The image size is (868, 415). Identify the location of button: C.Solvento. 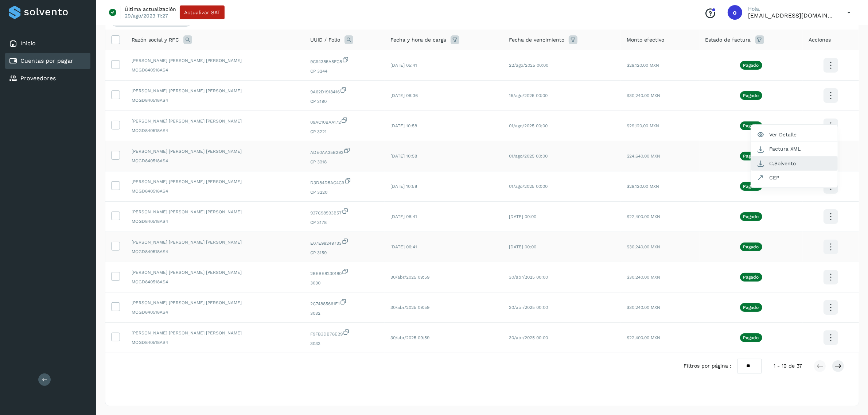
(794, 164).